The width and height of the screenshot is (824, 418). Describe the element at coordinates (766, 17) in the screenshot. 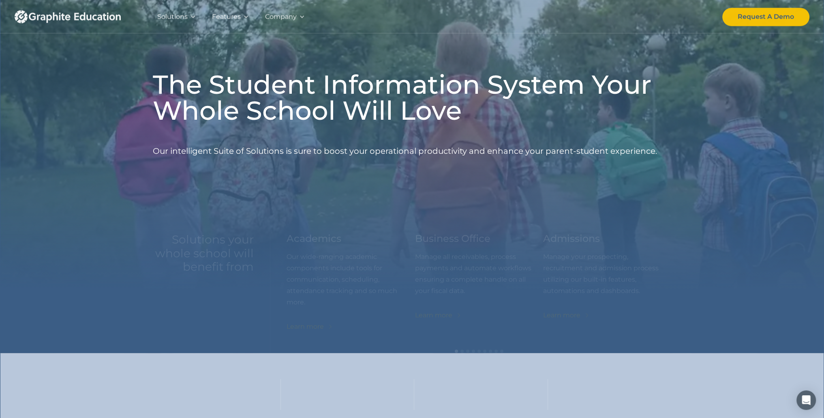

I see `div: Request A Demo` at that location.